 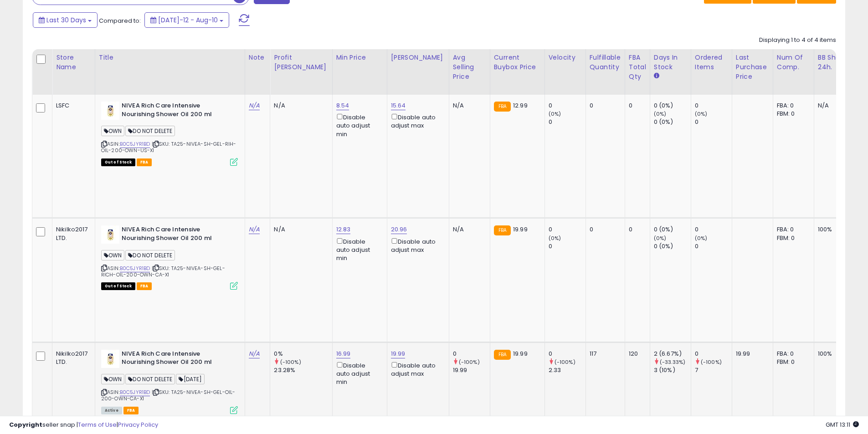 What do you see at coordinates (111, 410) in the screenshot?
I see `span: All listings currently available for purchase on Amazon` at bounding box center [111, 410].